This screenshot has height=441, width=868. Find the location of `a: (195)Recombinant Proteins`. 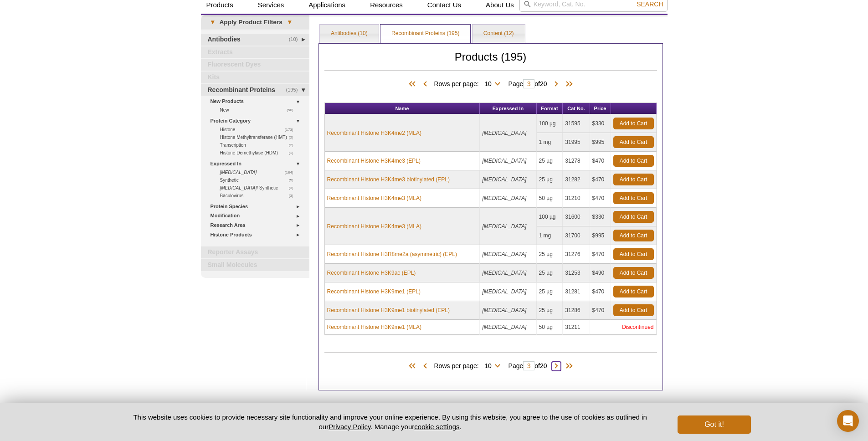

a: (195)Recombinant Proteins is located at coordinates (255, 91).